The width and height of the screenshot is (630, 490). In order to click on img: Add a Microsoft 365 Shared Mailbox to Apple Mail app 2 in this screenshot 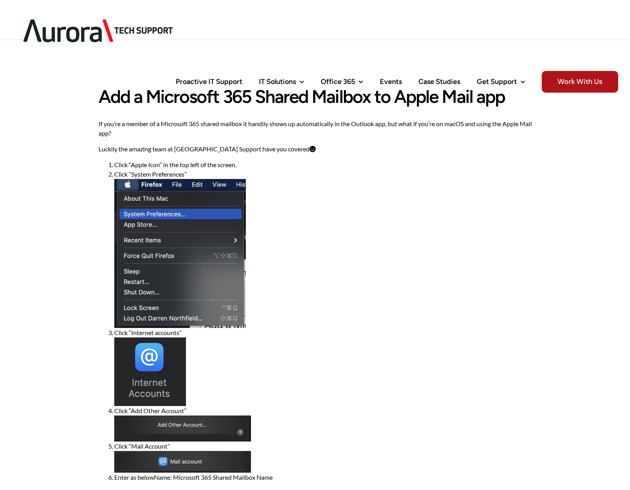, I will do `click(150, 371)`.